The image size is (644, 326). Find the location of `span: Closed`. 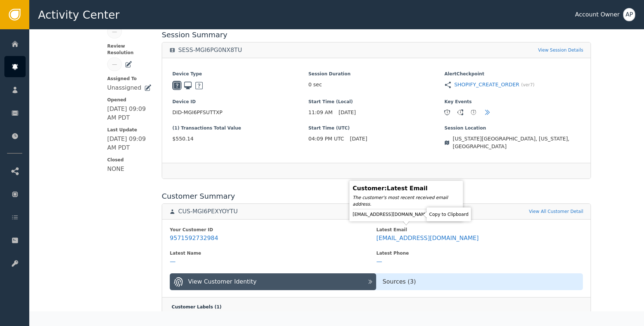

span: Closed is located at coordinates (129, 160).